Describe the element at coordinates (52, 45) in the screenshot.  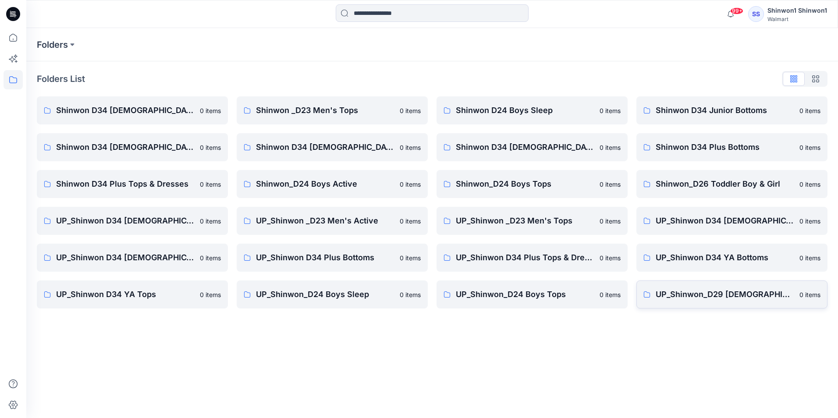
I see `a: Folders` at that location.